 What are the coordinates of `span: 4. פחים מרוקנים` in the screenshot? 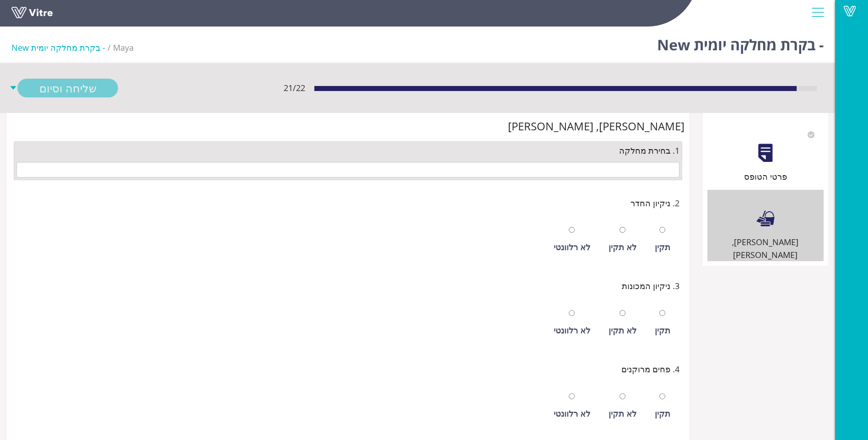 It's located at (650, 369).